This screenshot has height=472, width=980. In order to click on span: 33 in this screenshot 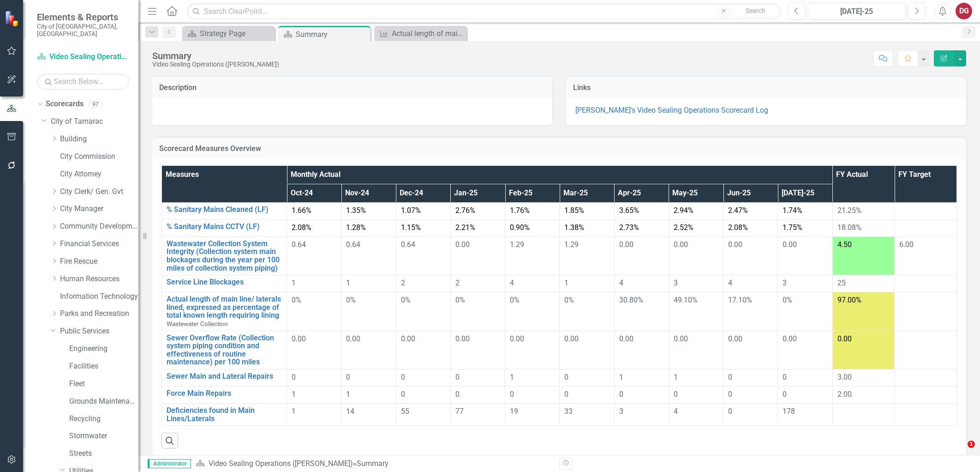, I will do `click(568, 411)`.